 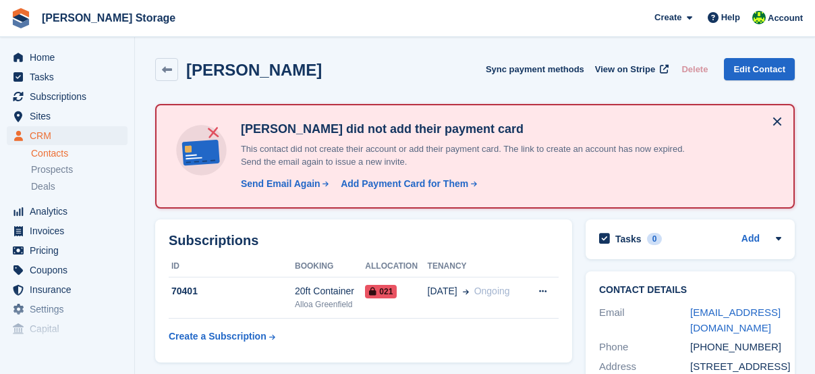 I want to click on span: Create, so click(x=668, y=18).